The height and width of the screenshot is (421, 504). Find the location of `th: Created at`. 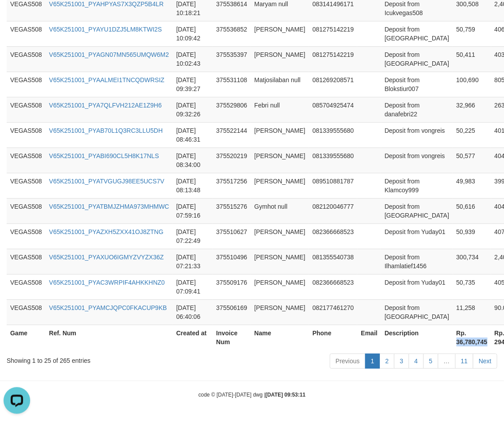

th: Created at is located at coordinates (193, 337).